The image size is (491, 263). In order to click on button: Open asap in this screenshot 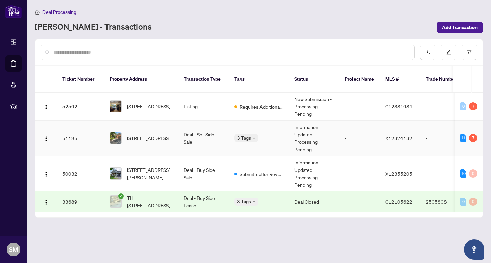, I will do `click(474, 249)`.